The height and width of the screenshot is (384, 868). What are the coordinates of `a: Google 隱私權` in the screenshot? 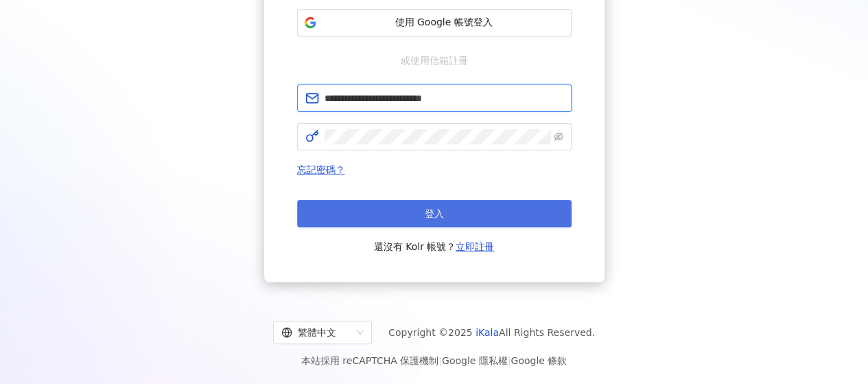 It's located at (475, 360).